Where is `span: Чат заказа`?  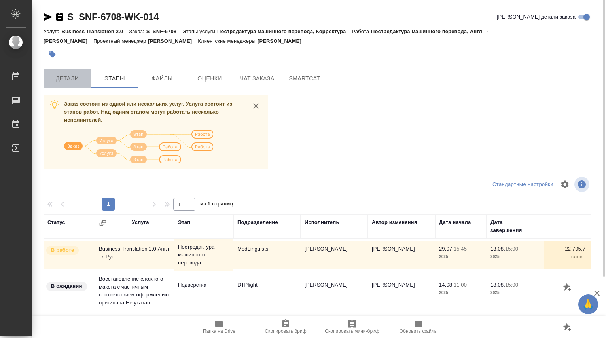
span: Чат заказа is located at coordinates (257, 78).